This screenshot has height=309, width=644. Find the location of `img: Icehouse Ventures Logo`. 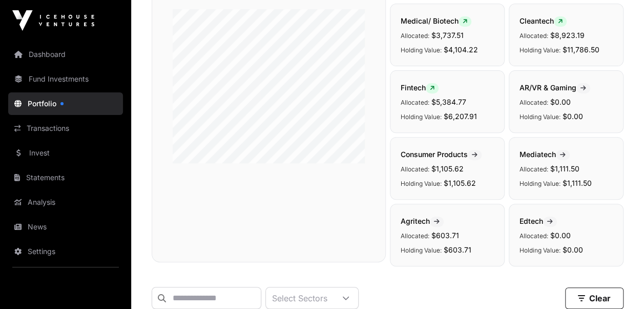

img: Icehouse Ventures Logo is located at coordinates (53, 21).